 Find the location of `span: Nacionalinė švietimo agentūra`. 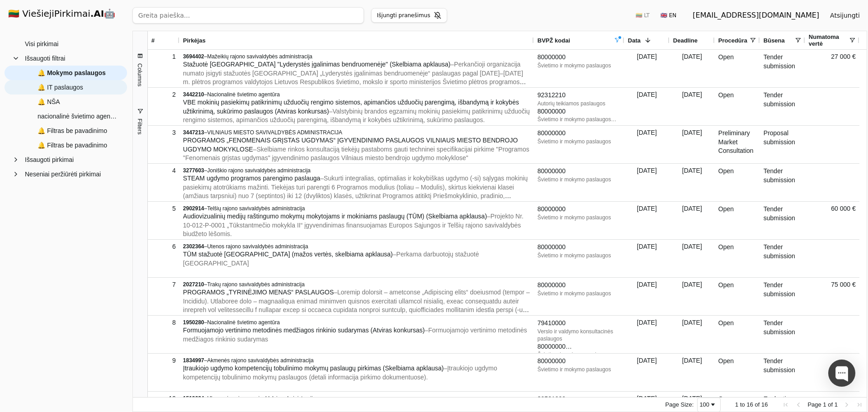

span: Nacionalinė švietimo agentūra is located at coordinates (243, 95).